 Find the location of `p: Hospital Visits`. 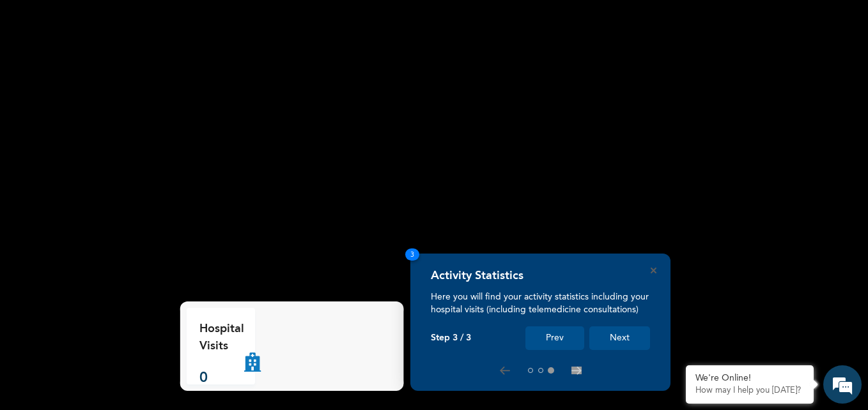

p: Hospital Visits is located at coordinates (222, 338).